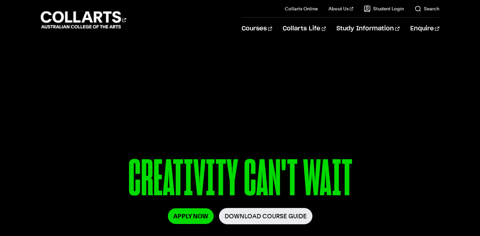  What do you see at coordinates (341, 9) in the screenshot?
I see `a: About Us` at bounding box center [341, 9].